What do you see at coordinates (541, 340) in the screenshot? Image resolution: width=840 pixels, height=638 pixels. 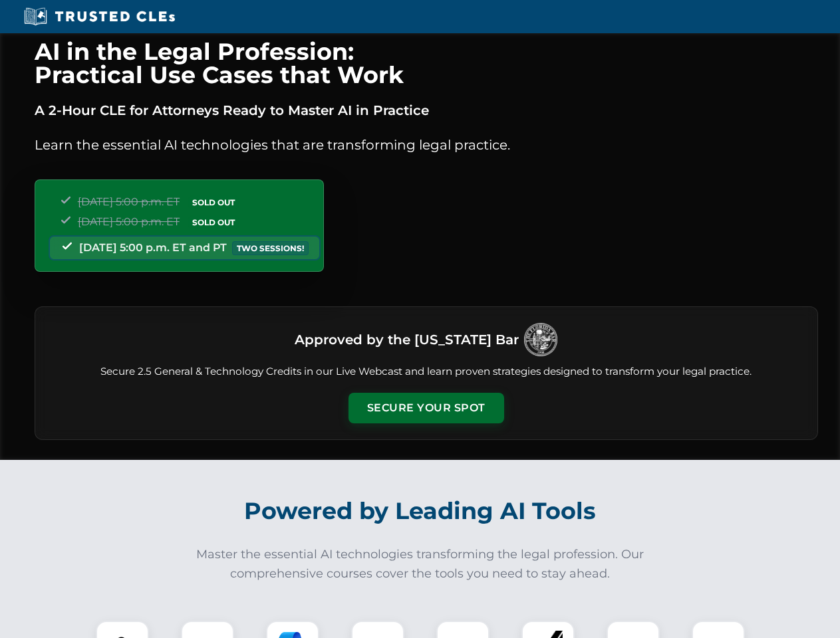 I see `img: Logo` at bounding box center [541, 340].